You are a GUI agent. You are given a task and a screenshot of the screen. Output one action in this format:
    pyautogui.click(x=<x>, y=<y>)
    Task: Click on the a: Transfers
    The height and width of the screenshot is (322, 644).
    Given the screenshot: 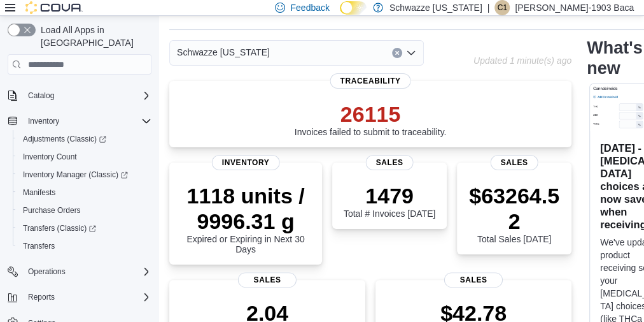 What is the action you would take?
    pyautogui.click(x=39, y=246)
    